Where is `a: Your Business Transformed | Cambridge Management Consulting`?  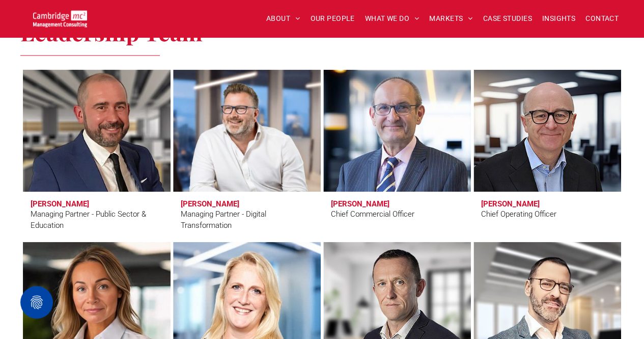
a: Your Business Transformed | Cambridge Management Consulting is located at coordinates (60, 17).